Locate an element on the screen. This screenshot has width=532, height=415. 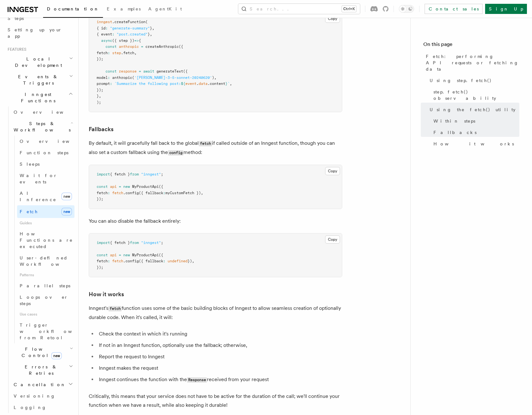
span: undefined is located at coordinates (177, 261).